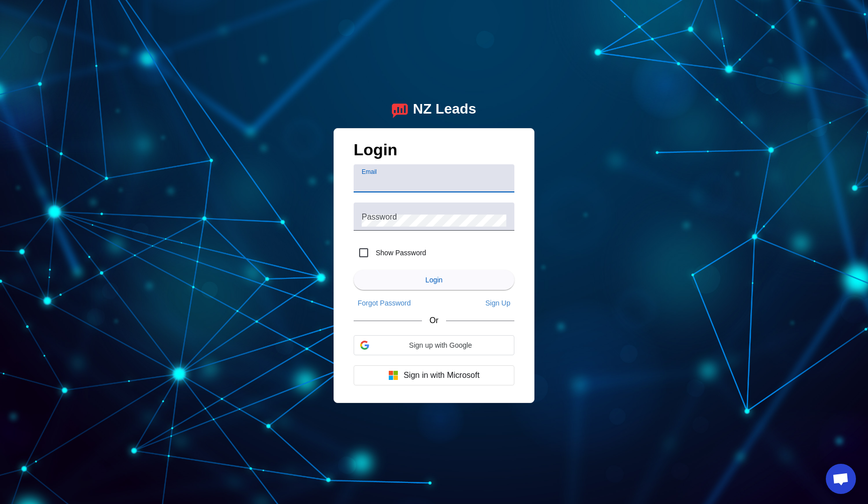  What do you see at coordinates (434, 110) in the screenshot?
I see `a: logoNZ Leads` at bounding box center [434, 110].